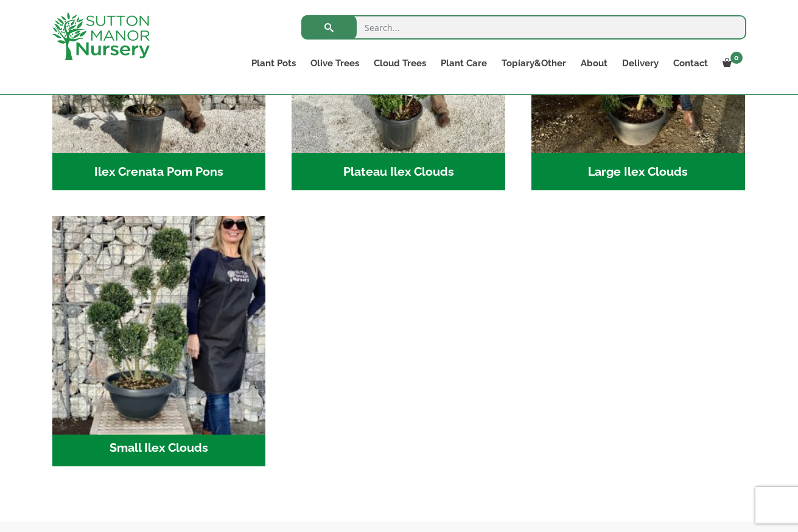 Image resolution: width=798 pixels, height=532 pixels. I want to click on img: logo, so click(101, 36).